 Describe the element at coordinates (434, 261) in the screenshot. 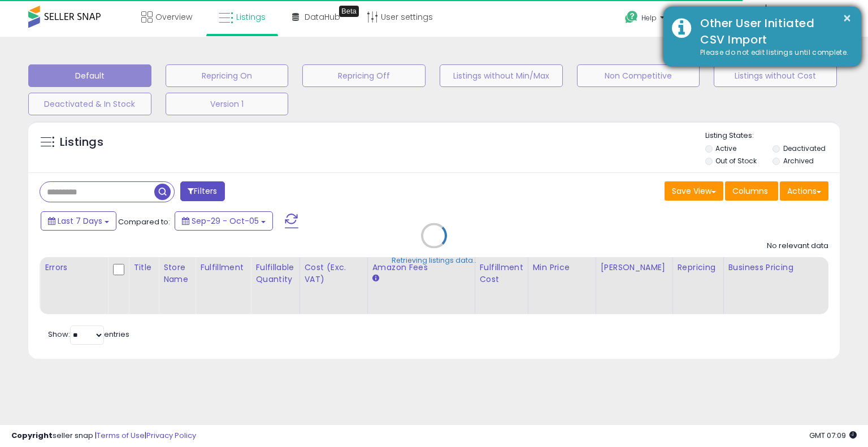

I see `div: Retrieving listings data..` at that location.